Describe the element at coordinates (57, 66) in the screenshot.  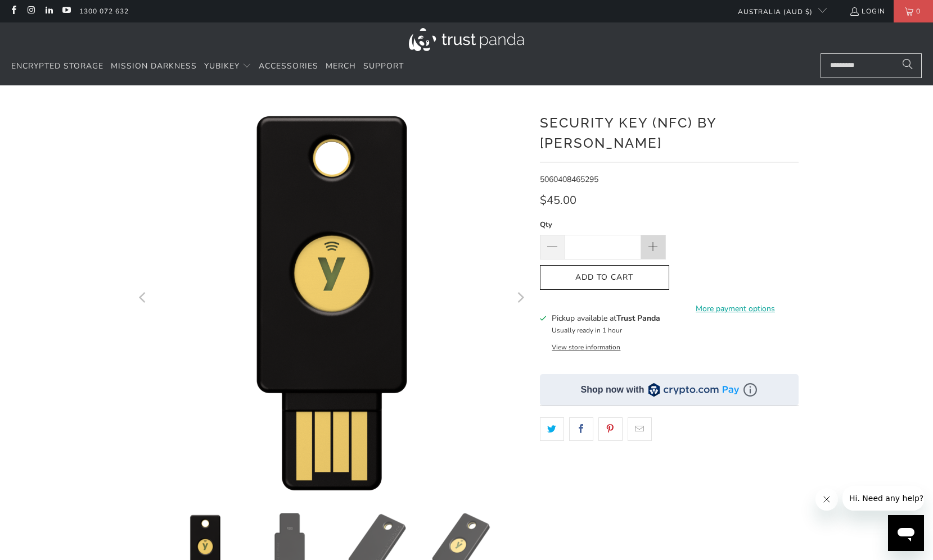
I see `a: Encrypted Storage` at that location.